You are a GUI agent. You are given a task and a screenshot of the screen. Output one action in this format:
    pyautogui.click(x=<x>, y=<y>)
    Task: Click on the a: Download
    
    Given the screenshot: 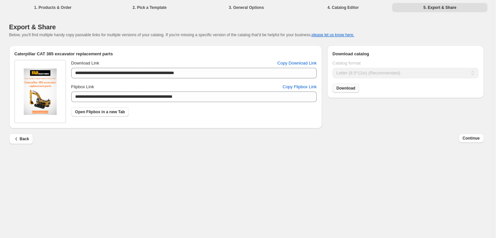 What is the action you would take?
    pyautogui.click(x=346, y=88)
    